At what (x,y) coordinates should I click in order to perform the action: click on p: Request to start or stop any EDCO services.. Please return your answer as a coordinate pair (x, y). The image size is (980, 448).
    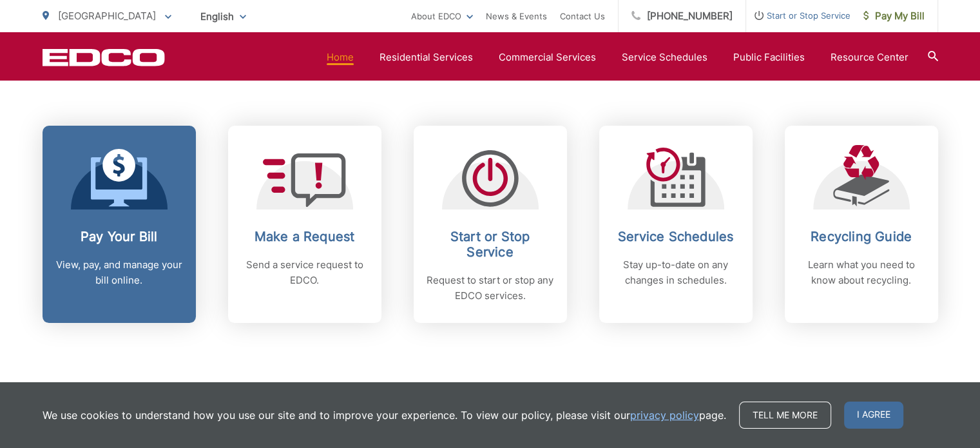
    Looking at the image, I should click on (491, 288).